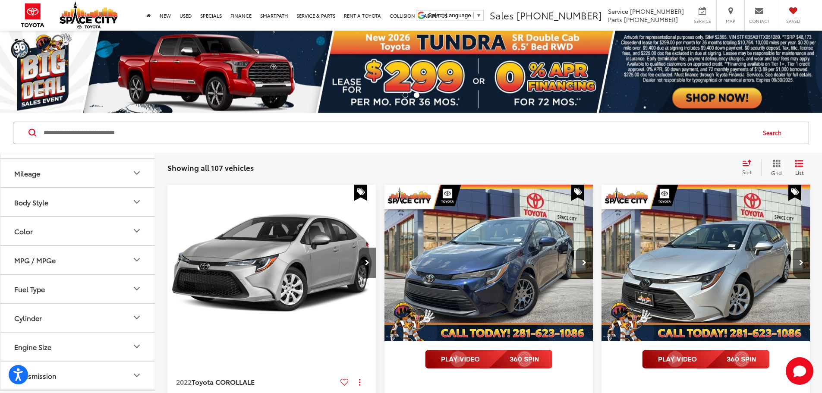 Image resolution: width=822 pixels, height=393 pixels. What do you see at coordinates (78, 318) in the screenshot?
I see `button: CylinderCylinder` at bounding box center [78, 318].